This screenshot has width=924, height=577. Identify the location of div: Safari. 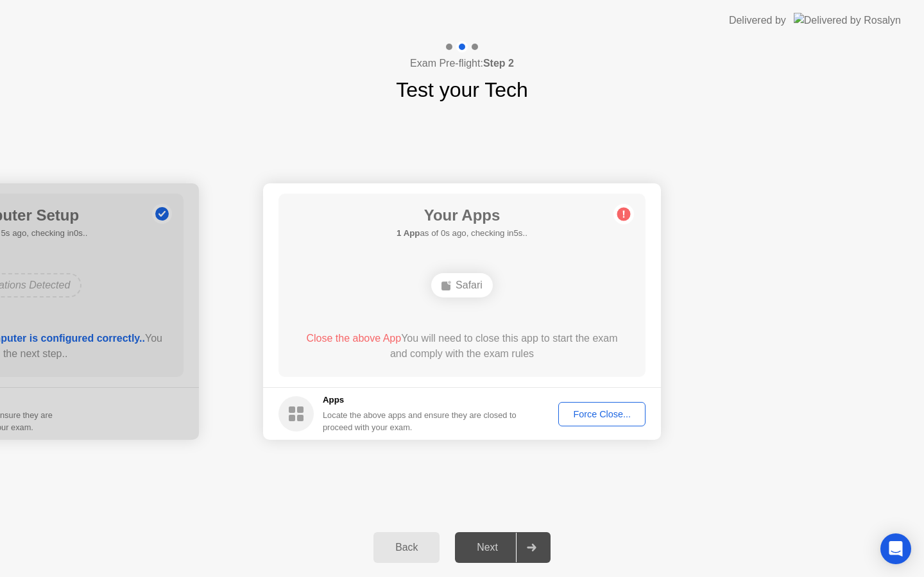
(462, 285).